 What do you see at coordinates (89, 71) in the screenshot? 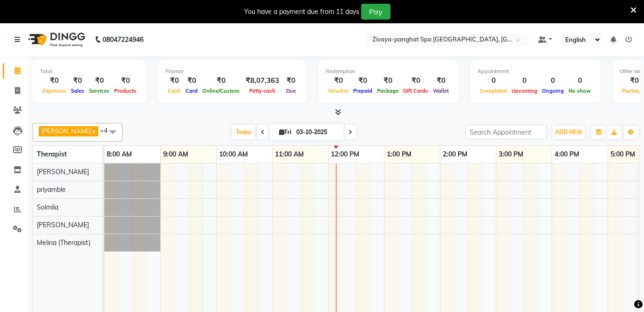
I see `div: Total` at bounding box center [89, 71].